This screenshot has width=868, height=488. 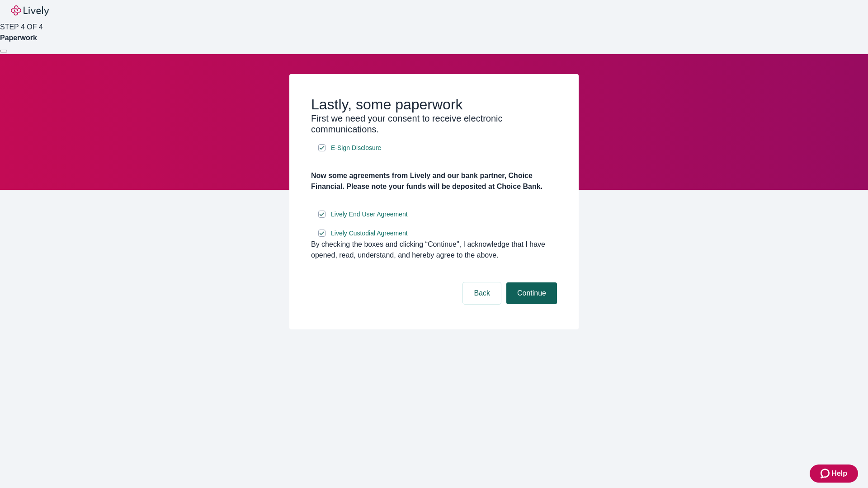 What do you see at coordinates (434, 250) in the screenshot?
I see `div: By checking the boxes and clicking “Continue", I acknowledge that I have opened, read, understand...` at bounding box center [434, 250].